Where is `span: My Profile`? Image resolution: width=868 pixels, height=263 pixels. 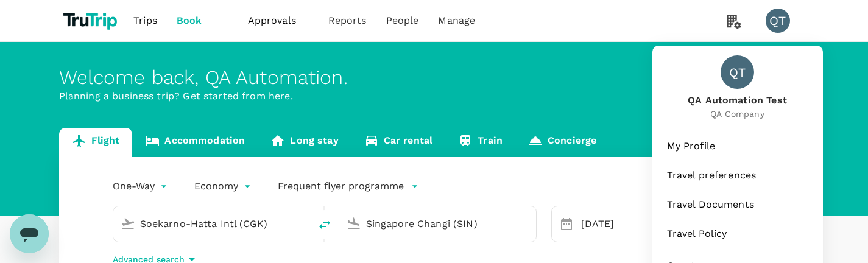
span: My Profile is located at coordinates (738, 146).